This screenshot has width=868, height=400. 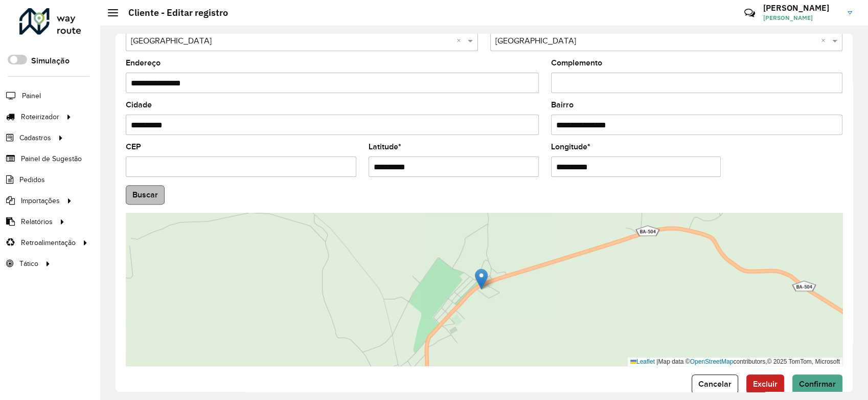 What do you see at coordinates (577, 63) in the screenshot?
I see `label: Complemento` at bounding box center [577, 63].